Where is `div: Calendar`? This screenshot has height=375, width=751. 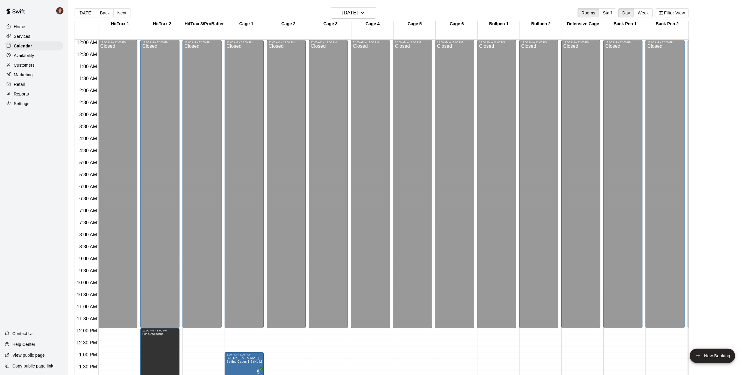 div: Calendar is located at coordinates (34, 46).